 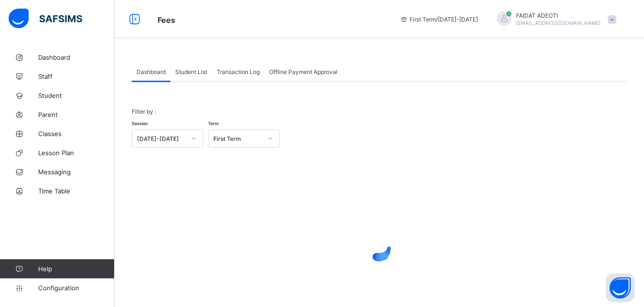 What do you see at coordinates (76, 269) in the screenshot?
I see `span: Help` at bounding box center [76, 269].